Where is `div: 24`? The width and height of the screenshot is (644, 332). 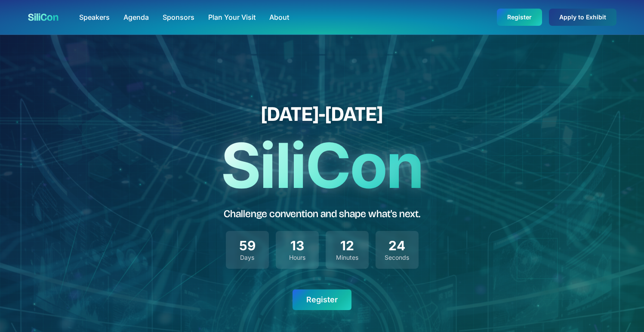 div: 24 is located at coordinates (397, 246).